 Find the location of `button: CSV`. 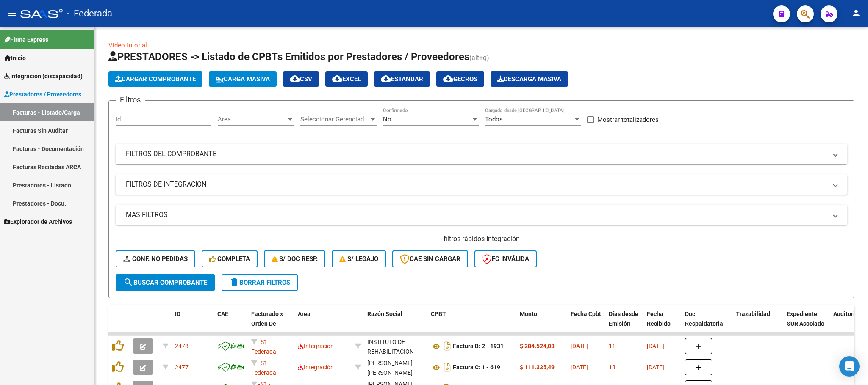

button: CSV is located at coordinates (301, 79).